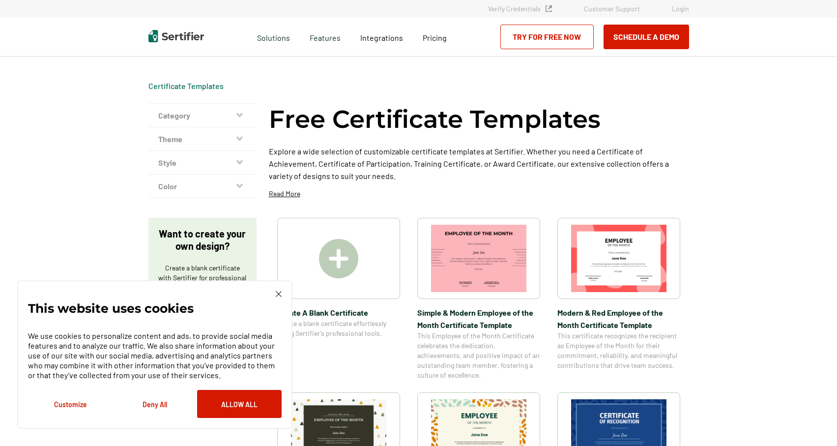  I want to click on img: Verified, so click(548, 8).